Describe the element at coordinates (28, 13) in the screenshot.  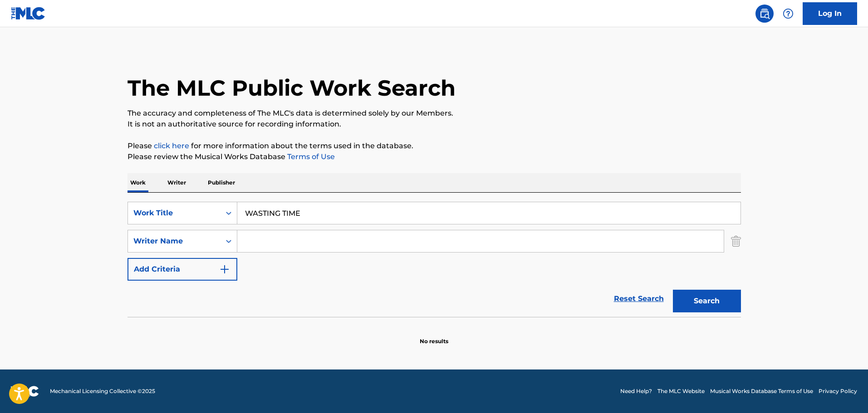
I see `img: MLC Logo` at that location.